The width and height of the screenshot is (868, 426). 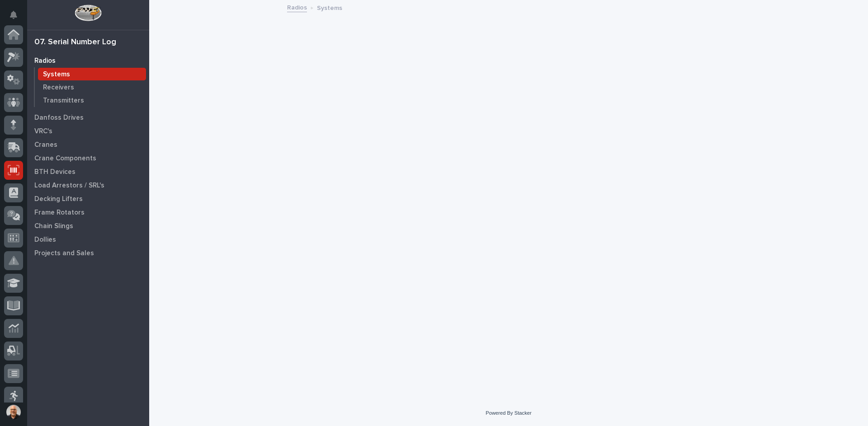 What do you see at coordinates (89, 239) in the screenshot?
I see `a: Dollies` at bounding box center [89, 239].